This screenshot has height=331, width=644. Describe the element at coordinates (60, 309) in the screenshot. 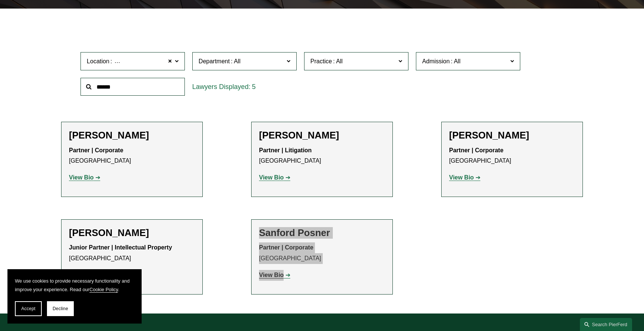

I see `button: Decline` at that location.